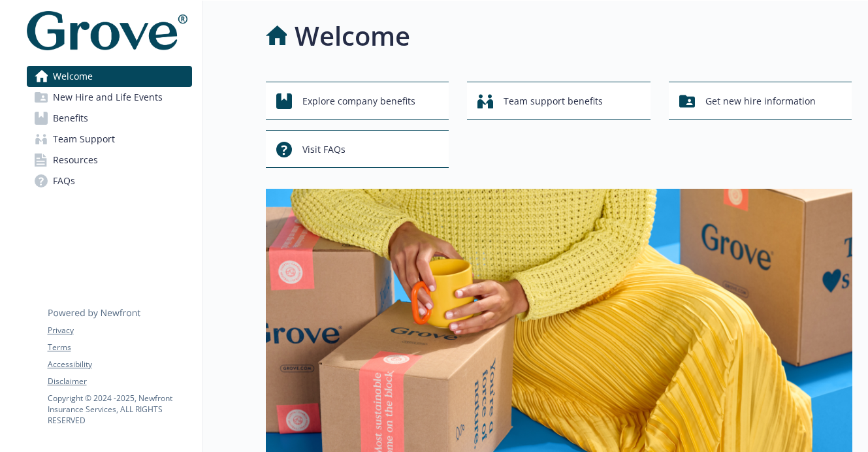  I want to click on span: FAQs, so click(64, 181).